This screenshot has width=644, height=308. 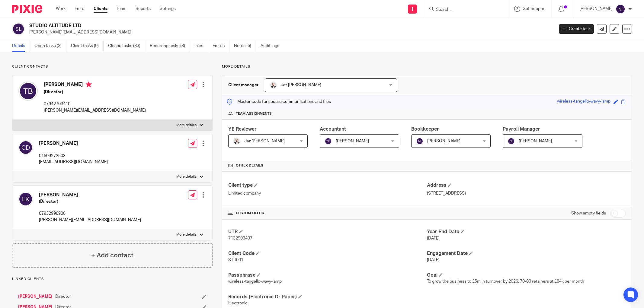 What do you see at coordinates (100, 9) in the screenshot?
I see `a: Clients` at bounding box center [100, 9].